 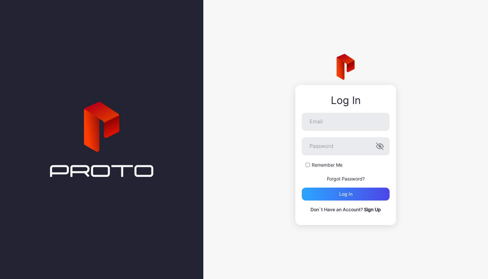 I want to click on button: Log in, so click(x=345, y=194).